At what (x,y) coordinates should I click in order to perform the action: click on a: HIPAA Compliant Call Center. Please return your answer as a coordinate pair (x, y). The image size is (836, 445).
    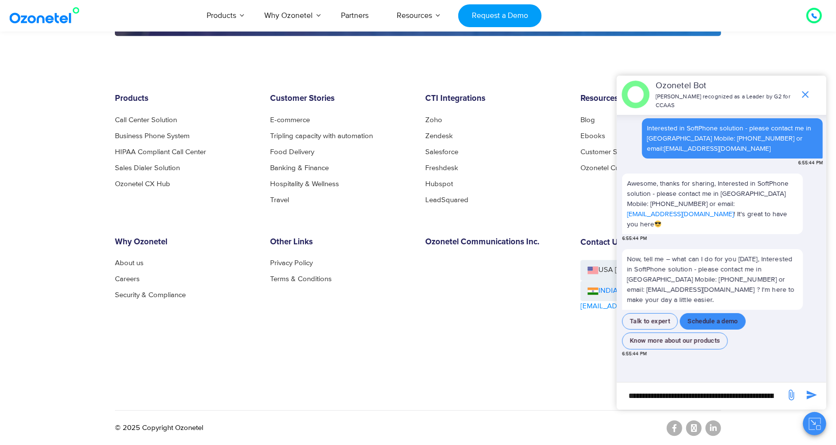
    Looking at the image, I should click on (160, 152).